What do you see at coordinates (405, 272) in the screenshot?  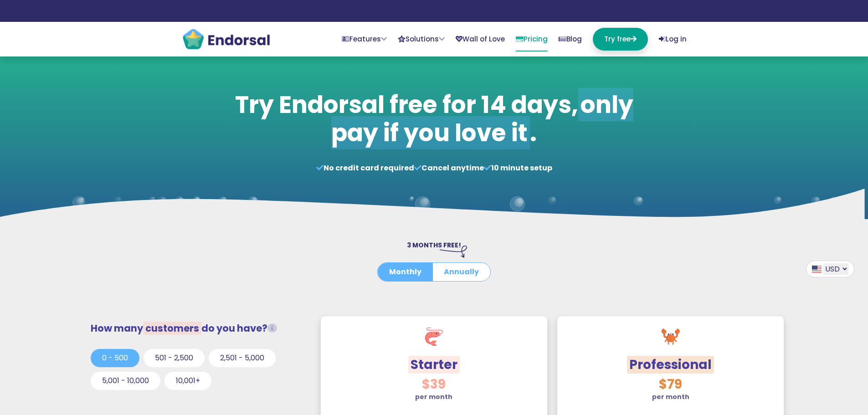 I see `button: Monthly` at bounding box center [405, 272].